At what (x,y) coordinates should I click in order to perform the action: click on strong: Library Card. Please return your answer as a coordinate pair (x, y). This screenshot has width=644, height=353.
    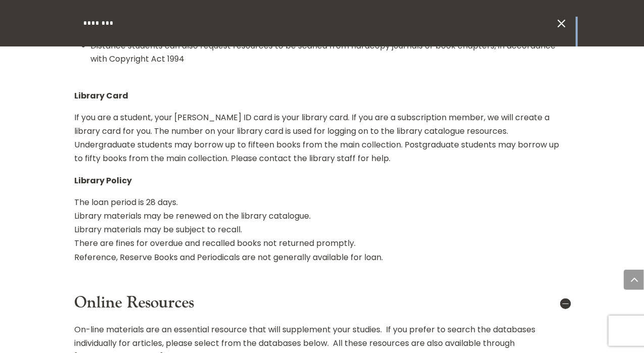
    Looking at the image, I should click on (101, 95).